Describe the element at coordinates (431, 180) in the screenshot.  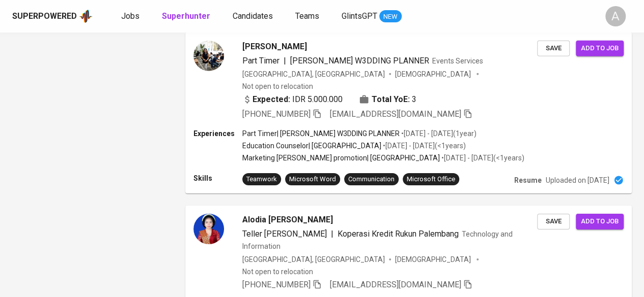
I see `div: Microsoft Office` at that location.